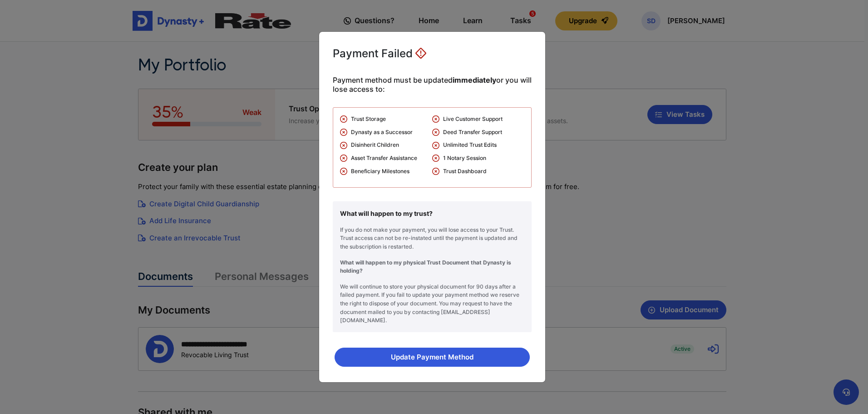  Describe the element at coordinates (432, 85) in the screenshot. I see `span: Payment method must be updated or you will lose access to:` at that location.